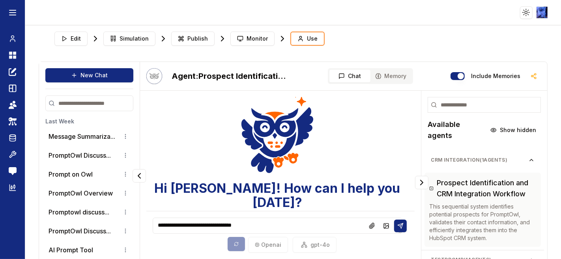  I want to click on button: Publish, so click(193, 39).